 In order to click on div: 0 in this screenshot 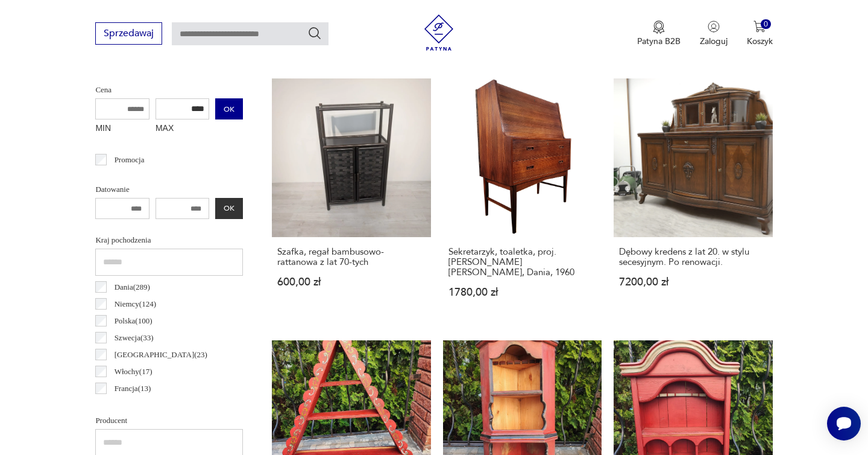, I will do `click(765, 24)`.